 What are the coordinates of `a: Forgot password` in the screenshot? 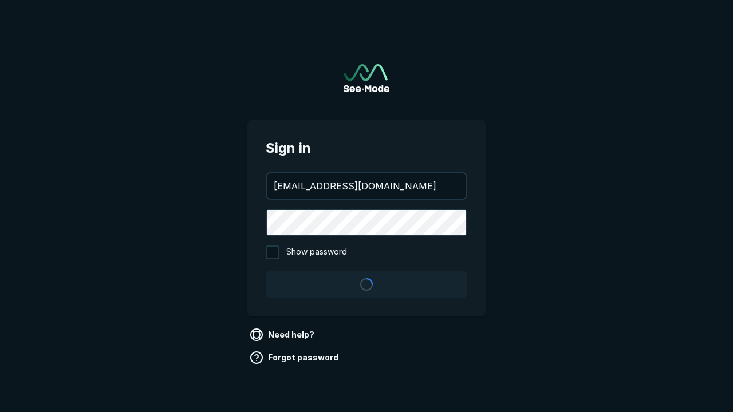 It's located at (295, 358).